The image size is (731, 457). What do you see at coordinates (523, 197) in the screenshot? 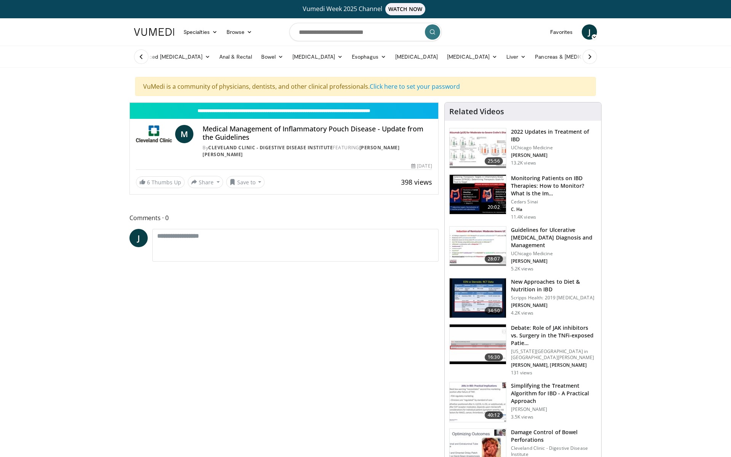
I see `a: 20:02 Monitoring Patients on IBD Therapies: How to Monitor? What Is the Im… Cedars Sinai C. Ha 11...` at bounding box center [523, 197].